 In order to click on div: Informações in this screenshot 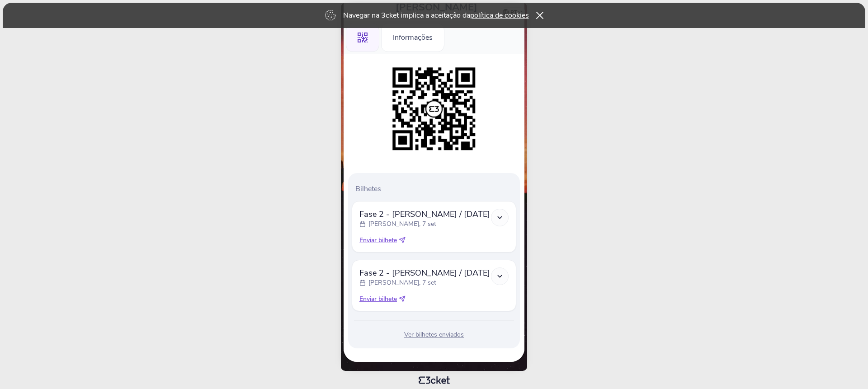, I will do `click(413, 38)`.